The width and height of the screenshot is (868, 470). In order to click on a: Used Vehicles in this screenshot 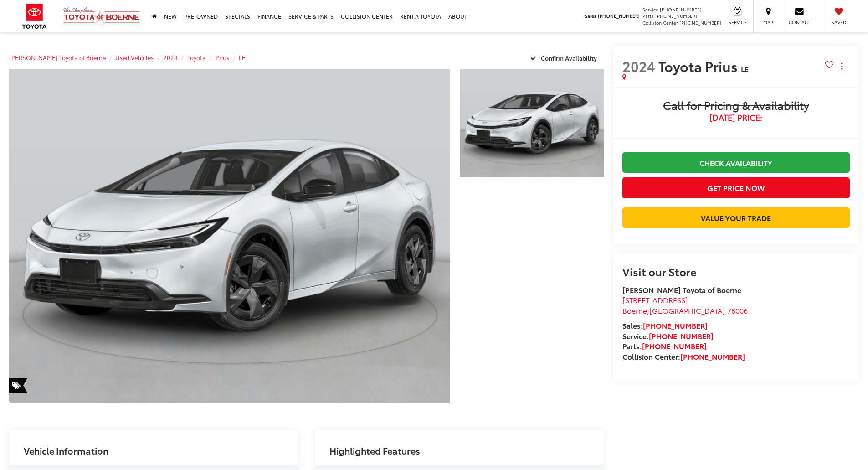, I will do `click(134, 57)`.